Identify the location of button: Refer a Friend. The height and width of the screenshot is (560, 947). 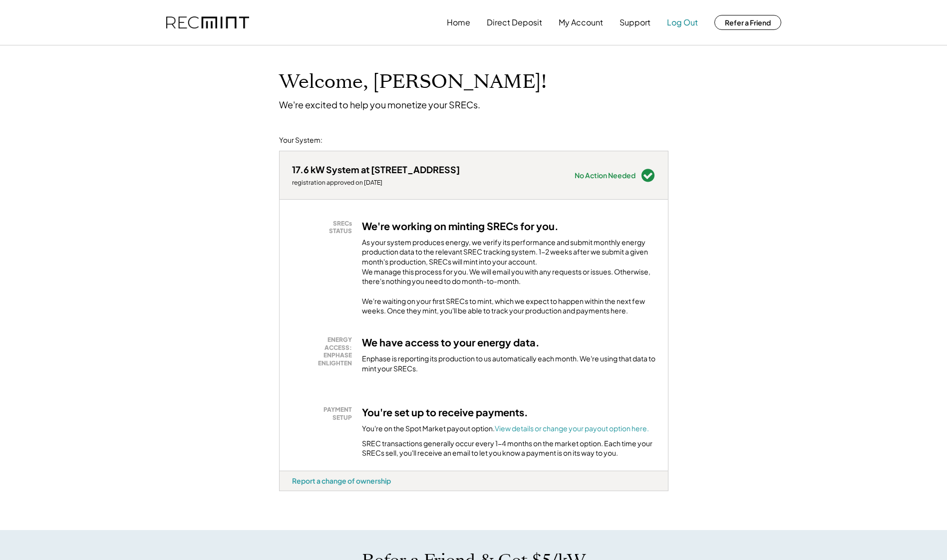
(747, 22).